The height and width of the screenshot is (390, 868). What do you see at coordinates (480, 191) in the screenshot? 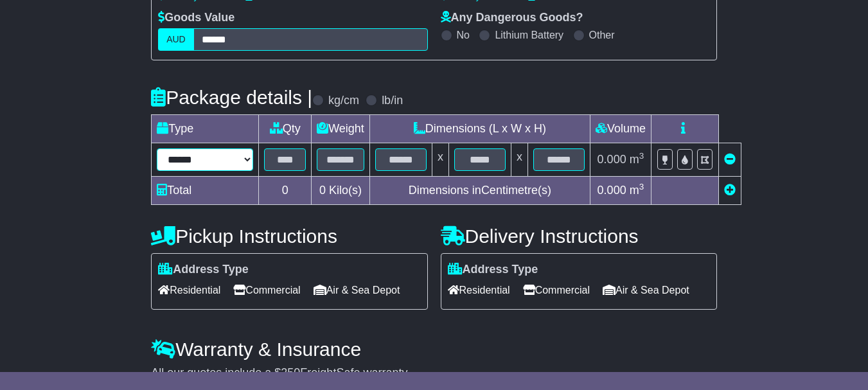
I see `td: Dimensions in Centimetre(s)` at bounding box center [480, 191].